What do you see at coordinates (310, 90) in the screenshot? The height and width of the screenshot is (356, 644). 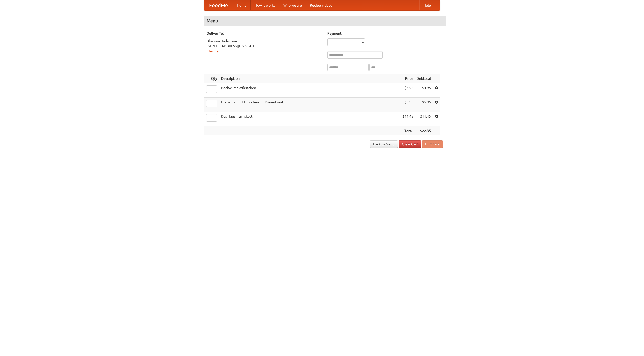 I see `td: Bockwurst Würstchen` at bounding box center [310, 90].